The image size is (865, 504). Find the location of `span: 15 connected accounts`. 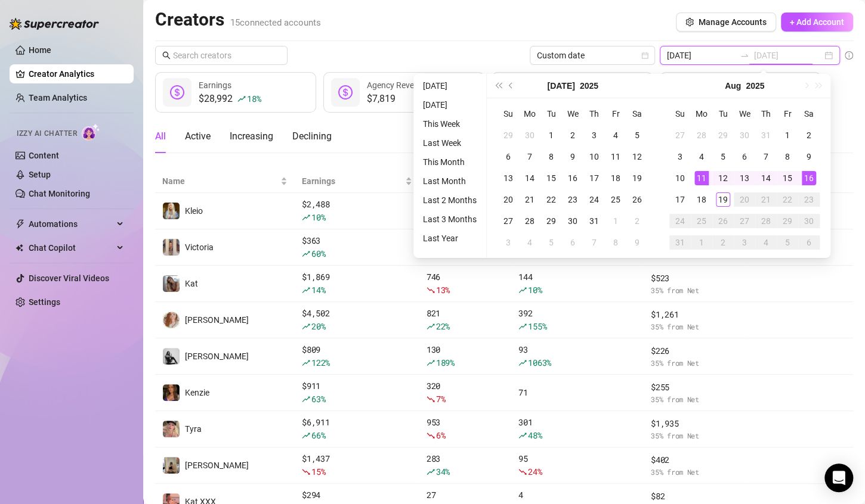

span: 15 connected accounts is located at coordinates (275, 22).